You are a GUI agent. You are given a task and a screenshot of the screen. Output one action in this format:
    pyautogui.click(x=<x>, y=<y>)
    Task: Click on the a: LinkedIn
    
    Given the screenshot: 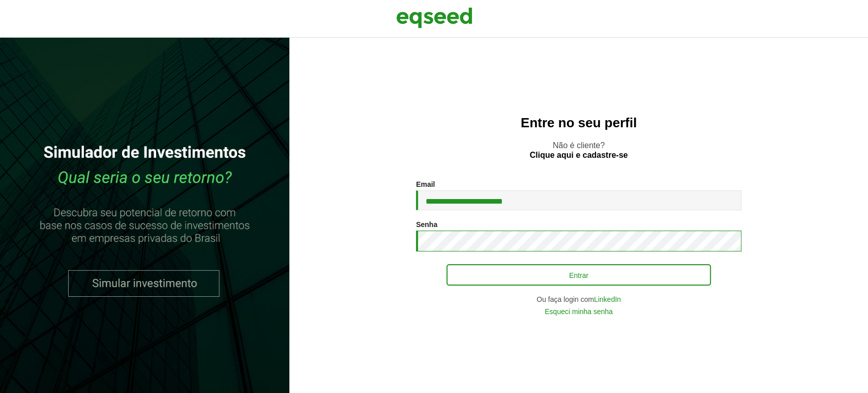 What is the action you would take?
    pyautogui.click(x=608, y=300)
    